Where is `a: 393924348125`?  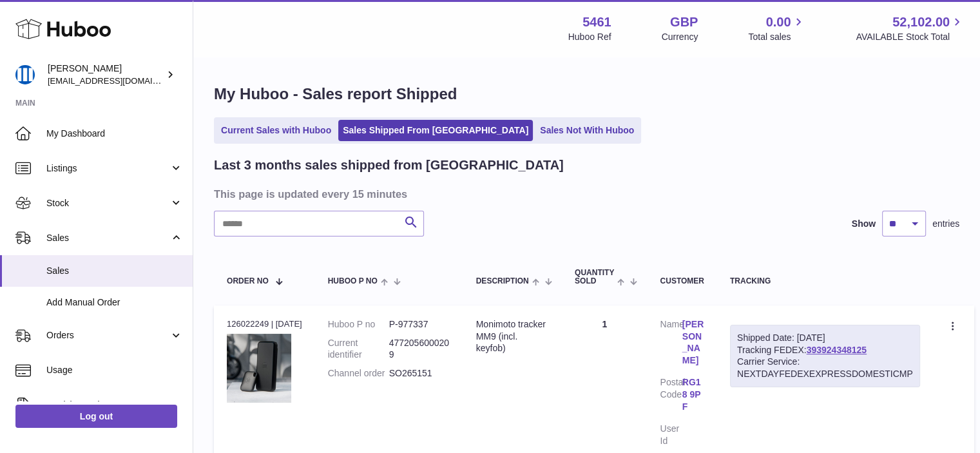
a: 393924348125 is located at coordinates (836, 350).